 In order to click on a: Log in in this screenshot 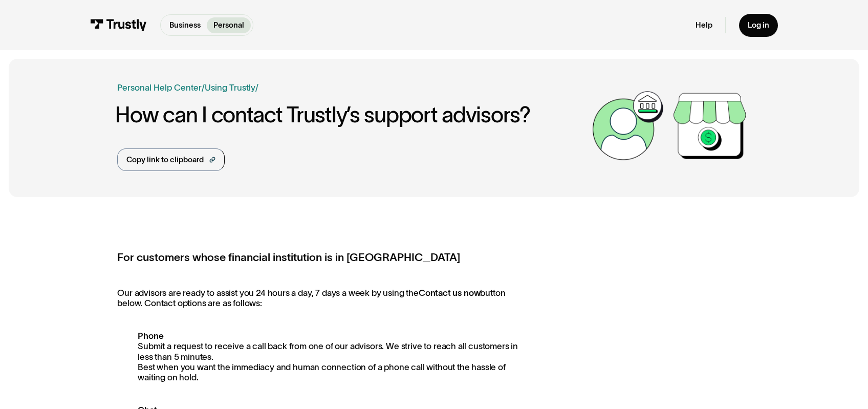, I will do `click(759, 25)`.